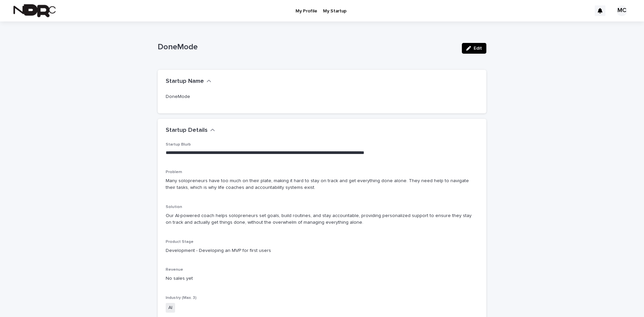  I want to click on p: Many solopreneurs have too much on their plate, making it hard to stay on track and get everythin..., so click(322, 185).